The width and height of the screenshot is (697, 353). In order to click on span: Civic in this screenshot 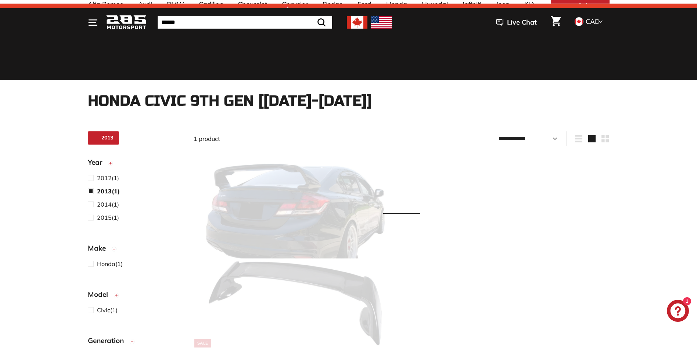, I will do `click(104, 310)`.